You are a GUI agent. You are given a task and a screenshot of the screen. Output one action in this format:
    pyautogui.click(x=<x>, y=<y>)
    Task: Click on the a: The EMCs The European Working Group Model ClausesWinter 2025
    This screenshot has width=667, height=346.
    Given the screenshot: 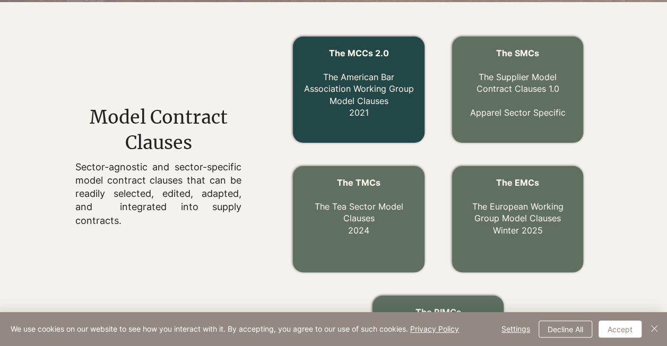 What is the action you would take?
    pyautogui.click(x=517, y=206)
    